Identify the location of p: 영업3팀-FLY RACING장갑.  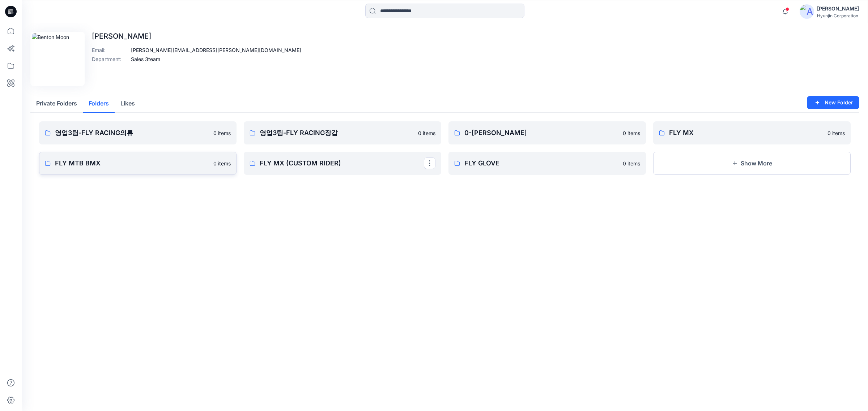
(337, 133).